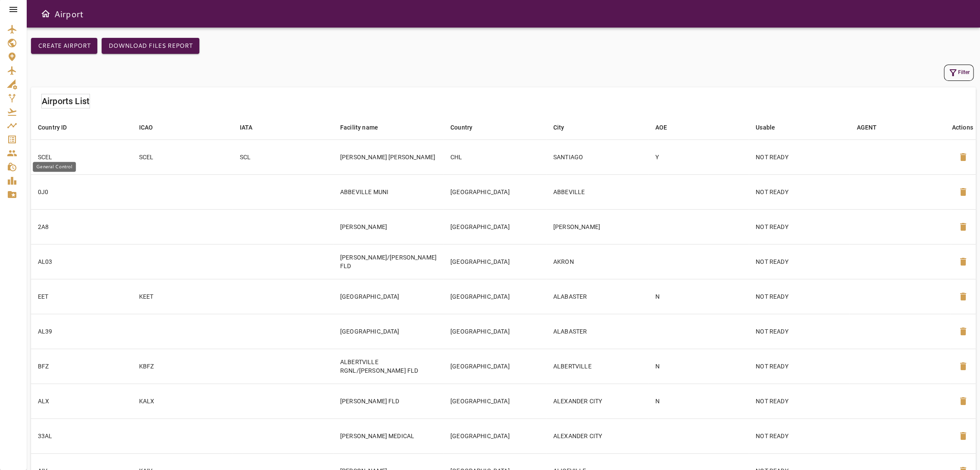 Image resolution: width=980 pixels, height=470 pixels. What do you see at coordinates (597, 157) in the screenshot?
I see `td: SANTIAGO` at bounding box center [597, 157].